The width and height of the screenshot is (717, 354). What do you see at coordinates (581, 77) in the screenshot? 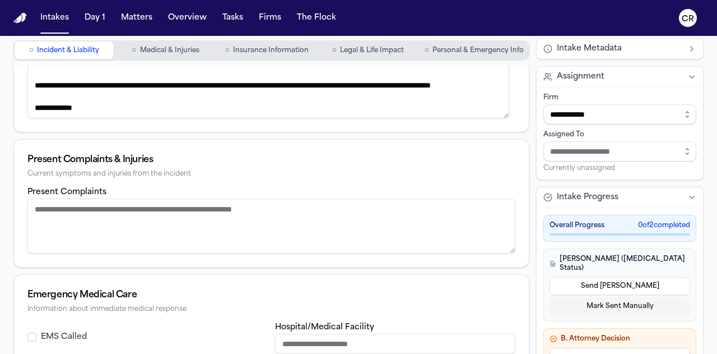
I see `span: Assignment` at bounding box center [581, 77].